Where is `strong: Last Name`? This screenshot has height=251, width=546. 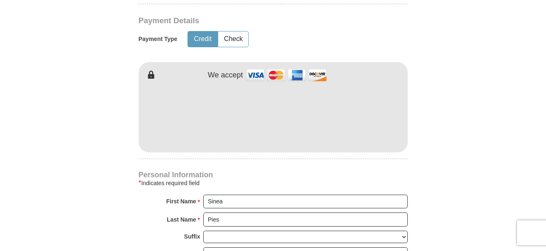
strong: Last Name is located at coordinates (181, 219).